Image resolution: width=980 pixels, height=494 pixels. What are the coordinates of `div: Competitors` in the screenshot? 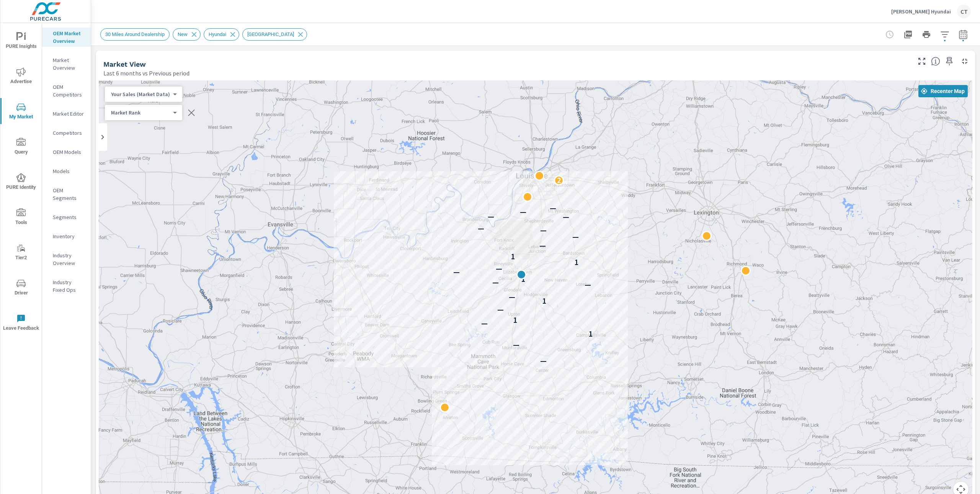 It's located at (66, 133).